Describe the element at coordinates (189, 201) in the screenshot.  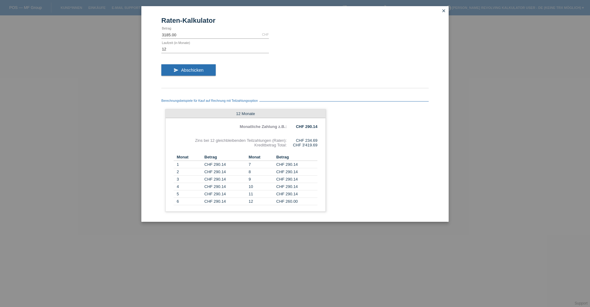
I see `td: 6` at that location.